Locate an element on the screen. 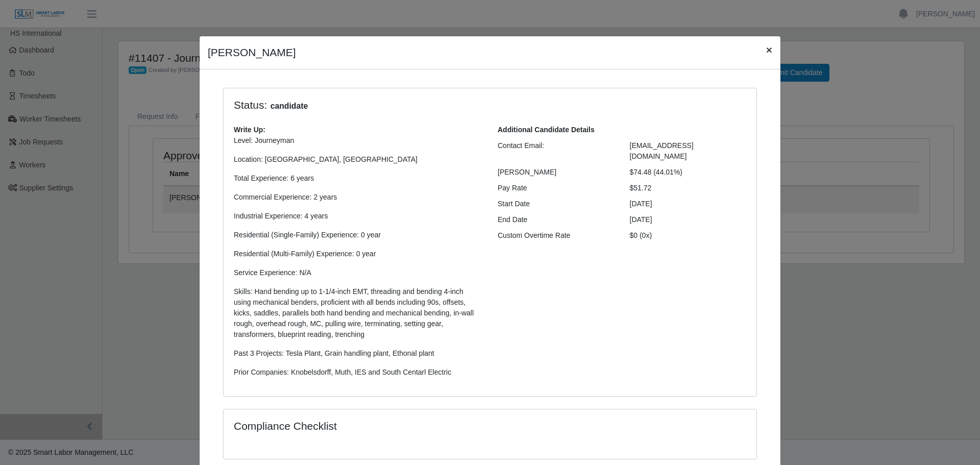  div: End Date is located at coordinates (556, 219).